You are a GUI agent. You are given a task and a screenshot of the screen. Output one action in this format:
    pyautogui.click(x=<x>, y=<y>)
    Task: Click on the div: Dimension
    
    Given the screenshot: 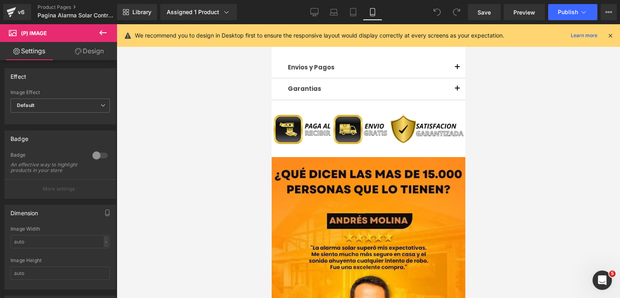 What is the action you would take?
    pyautogui.click(x=24, y=211)
    